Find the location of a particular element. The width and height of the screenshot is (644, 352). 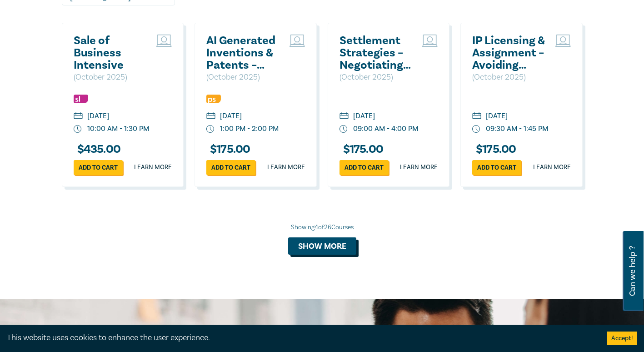

div: This website uses cookies to enhance the user experience. is located at coordinates (300, 338).